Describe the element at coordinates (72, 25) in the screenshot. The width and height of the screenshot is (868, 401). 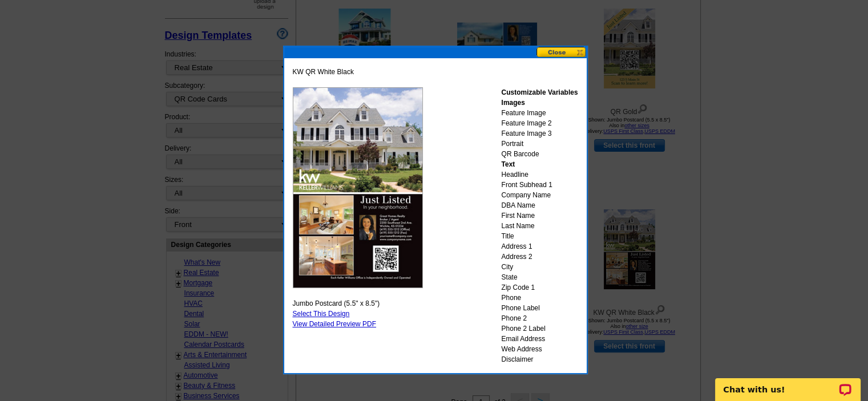
I see `p: Chat with us!` at that location.